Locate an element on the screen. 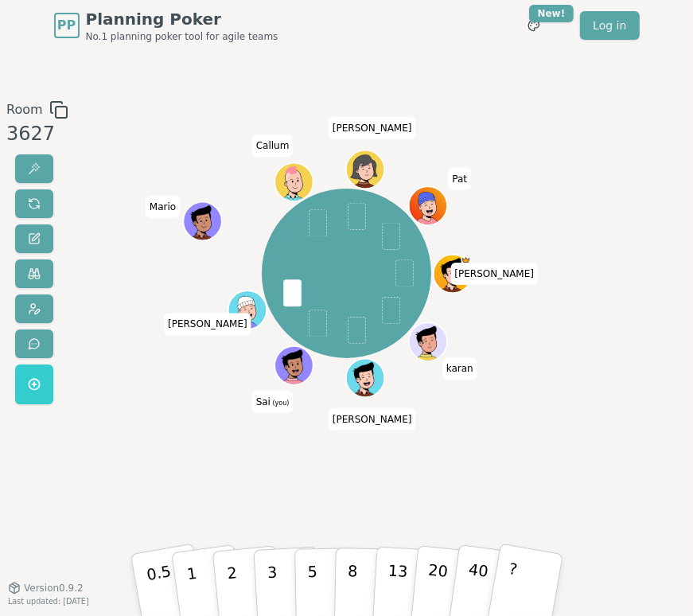 The height and width of the screenshot is (616, 693). button: Get a named room is located at coordinates (34, 385).